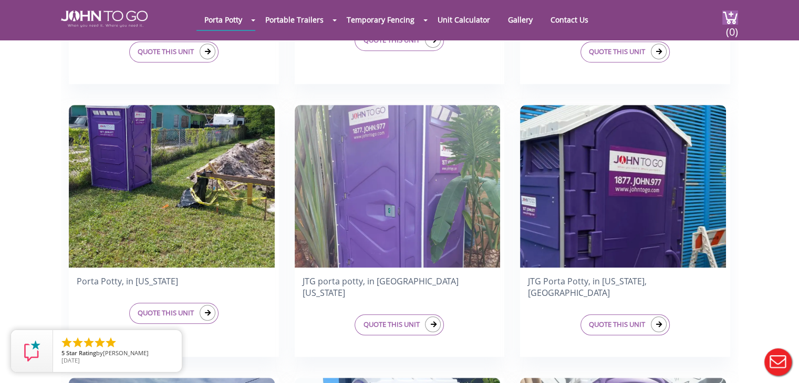  I want to click on a: Contact Us, so click(569, 19).